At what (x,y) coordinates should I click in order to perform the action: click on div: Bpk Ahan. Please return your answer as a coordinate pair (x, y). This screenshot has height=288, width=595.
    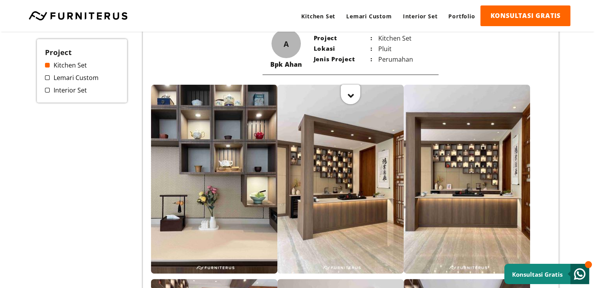
    Looking at the image, I should click on (286, 64).